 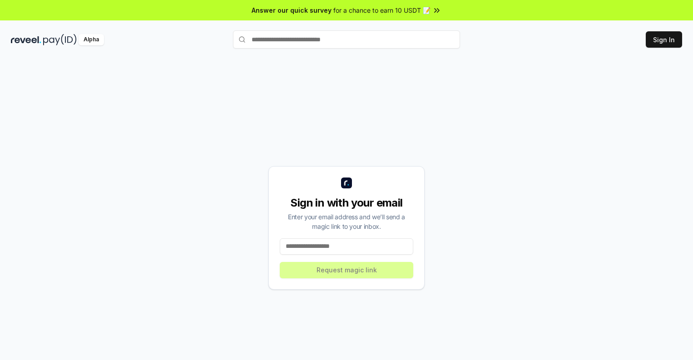 I want to click on span: for a chance to earn 10 USDT 📝, so click(x=382, y=10).